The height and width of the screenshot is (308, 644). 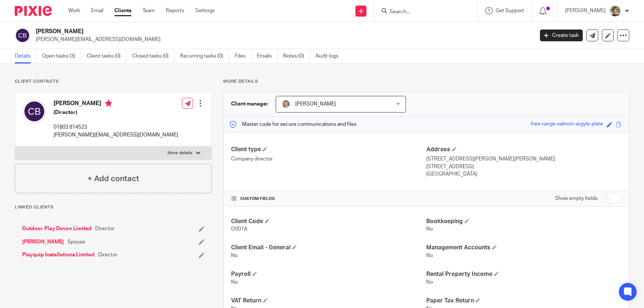 I want to click on a: Settings, so click(x=205, y=11).